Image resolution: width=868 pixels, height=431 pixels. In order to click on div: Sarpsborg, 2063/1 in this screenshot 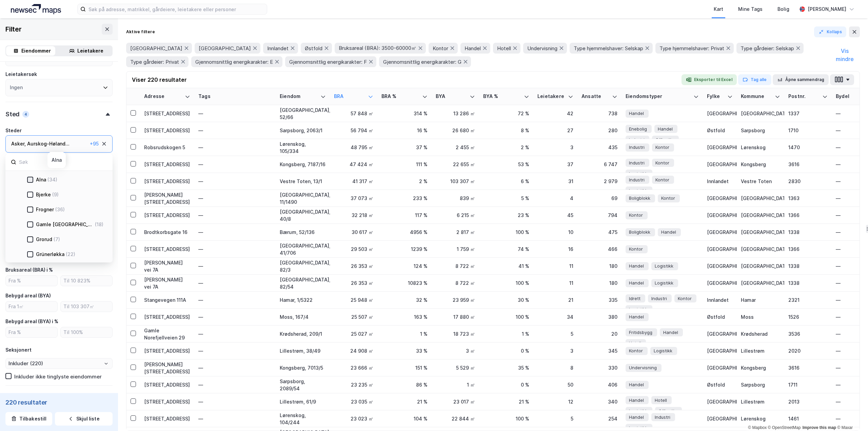, I will do `click(302, 130)`.